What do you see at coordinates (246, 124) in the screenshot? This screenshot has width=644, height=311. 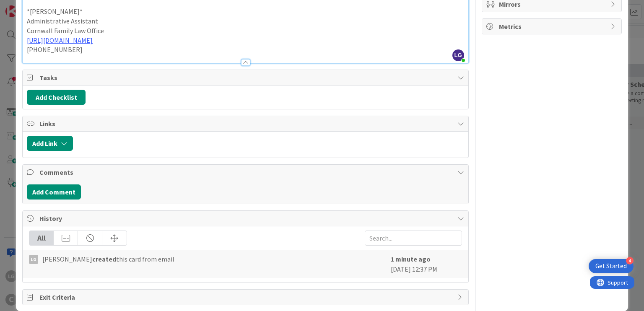 I see `span: Links` at bounding box center [246, 124].